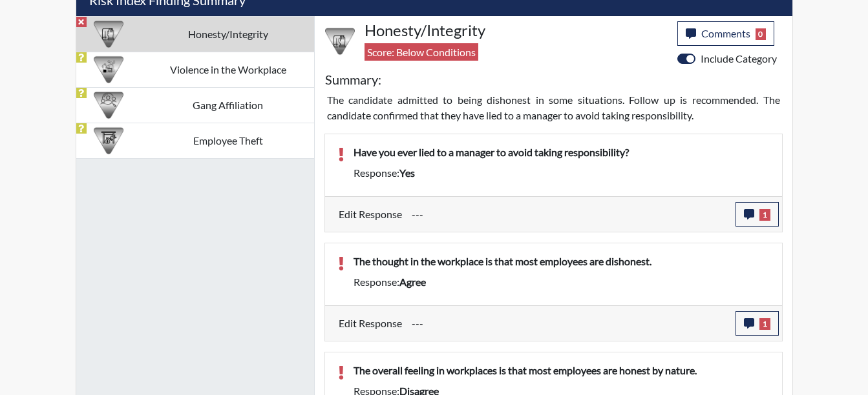  What do you see at coordinates (561, 371) in the screenshot?
I see `p: The overall feeling in workplaces is that most employees are honest by nature.` at bounding box center [561, 371].